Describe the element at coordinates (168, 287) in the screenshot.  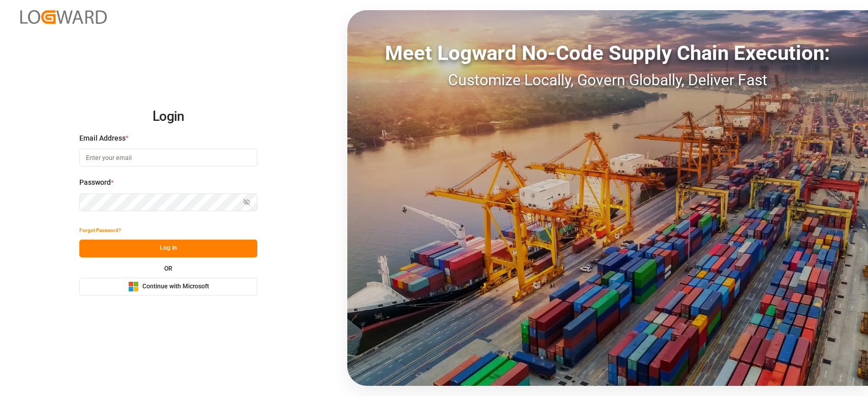
I see `button: Continue with Microsoft` at that location.